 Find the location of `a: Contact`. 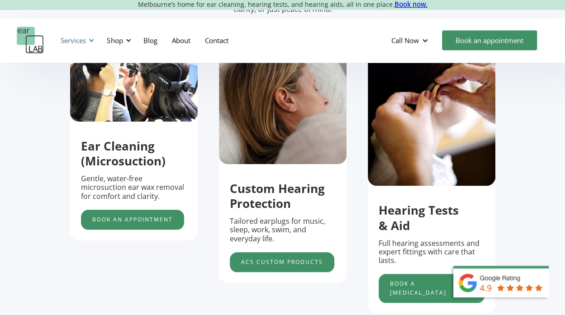

a: Contact is located at coordinates (216, 40).